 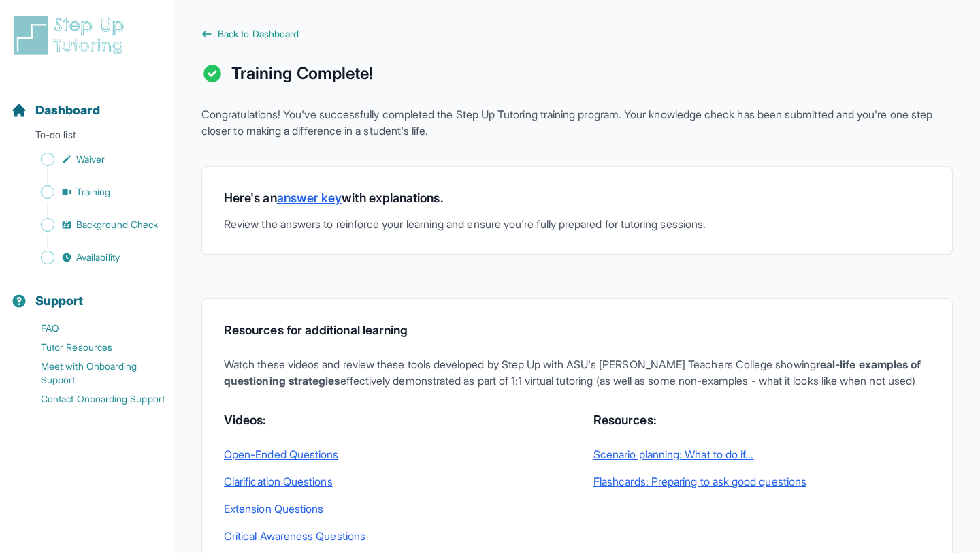 What do you see at coordinates (577, 123) in the screenshot?
I see `p: Congratulations! You've successfully completed the Step Up Tutoring training program. Your knowle...` at bounding box center [577, 123].